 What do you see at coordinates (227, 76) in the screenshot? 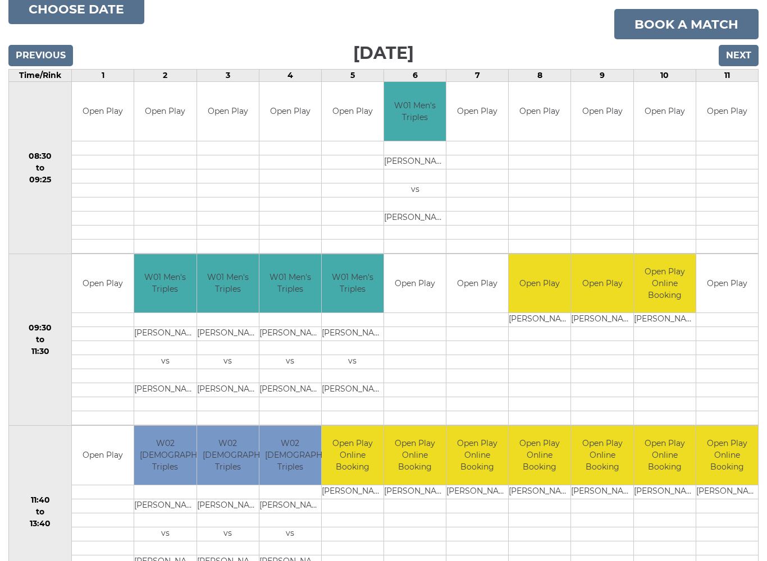
I see `td: 3` at bounding box center [227, 76].